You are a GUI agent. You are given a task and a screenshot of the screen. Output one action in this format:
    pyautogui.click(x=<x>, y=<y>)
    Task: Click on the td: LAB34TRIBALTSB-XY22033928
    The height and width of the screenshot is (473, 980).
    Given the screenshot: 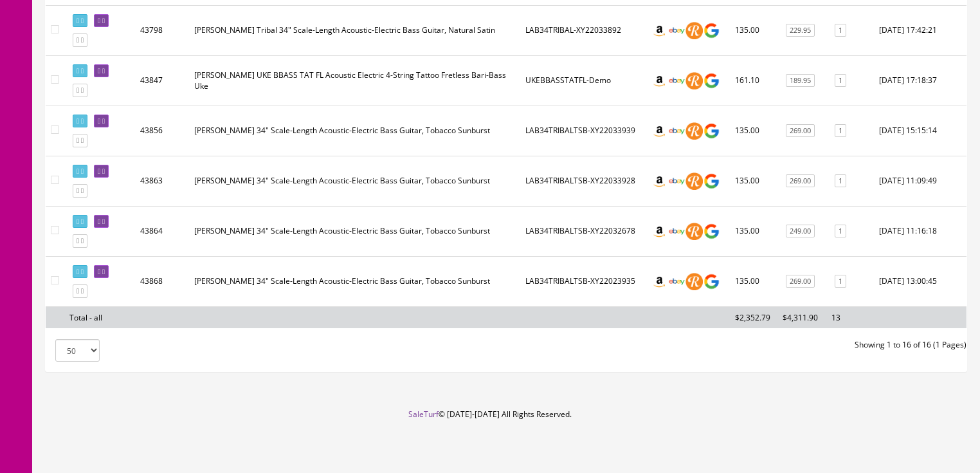 What is the action you would take?
    pyautogui.click(x=583, y=181)
    